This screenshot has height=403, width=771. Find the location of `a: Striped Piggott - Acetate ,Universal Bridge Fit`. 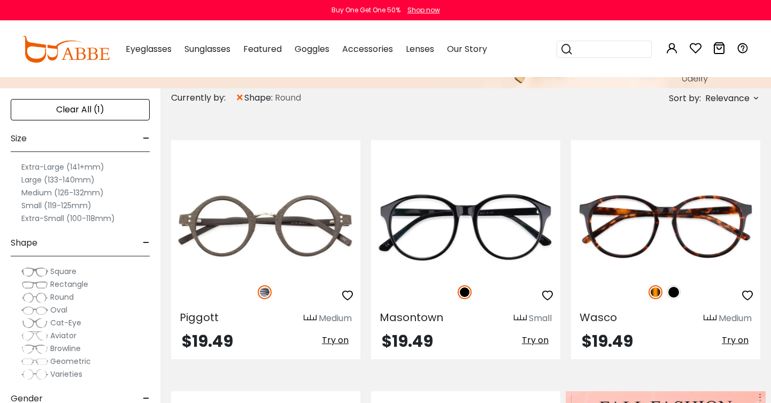

a: Striped Piggott - Acetate ,Universal Bridge Fit is located at coordinates (266, 226).